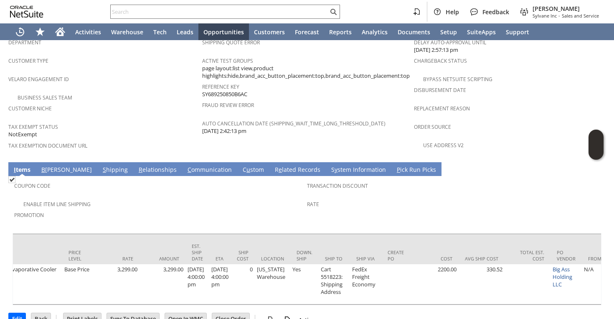 The height and width of the screenshot is (319, 614). What do you see at coordinates (436, 284) in the screenshot?
I see `td: 2200.00` at bounding box center [436, 284].